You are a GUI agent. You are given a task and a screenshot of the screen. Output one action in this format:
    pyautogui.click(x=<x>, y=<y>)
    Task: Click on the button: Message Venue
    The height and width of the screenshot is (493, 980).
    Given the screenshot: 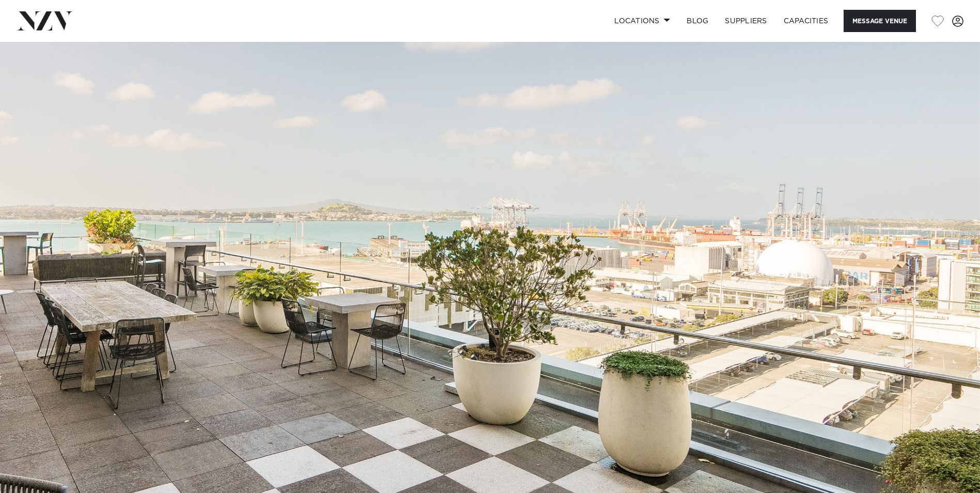 What is the action you would take?
    pyautogui.click(x=879, y=21)
    